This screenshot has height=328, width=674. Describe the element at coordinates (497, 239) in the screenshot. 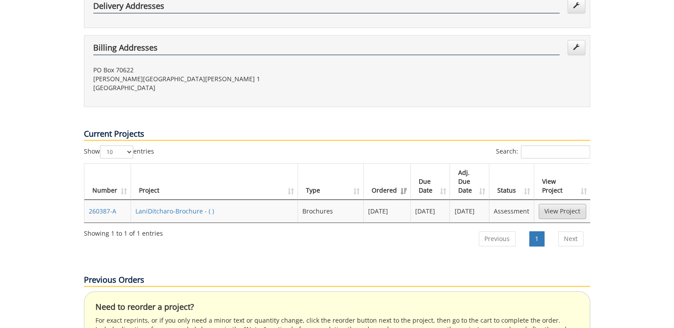

I see `a: Previous` at that location.